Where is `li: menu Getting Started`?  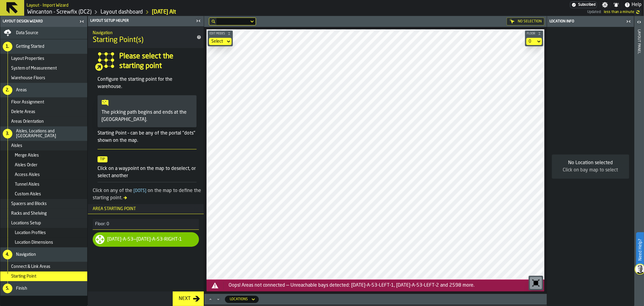
li: menu Getting Started is located at coordinates (44, 46).